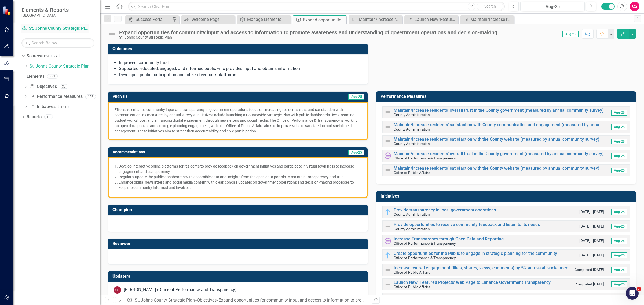 Image resolution: width=644 pixels, height=305 pixels. Describe the element at coordinates (34, 117) in the screenshot. I see `a: Reports` at that location.